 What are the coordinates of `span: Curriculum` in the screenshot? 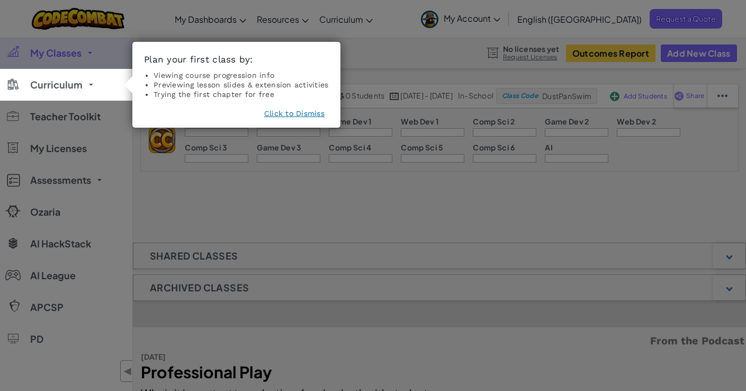 It's located at (56, 85).